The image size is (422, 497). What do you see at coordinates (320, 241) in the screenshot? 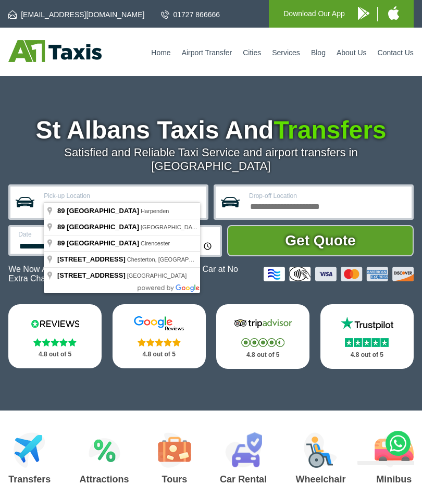
I see `button: Get Quote` at bounding box center [320, 241].